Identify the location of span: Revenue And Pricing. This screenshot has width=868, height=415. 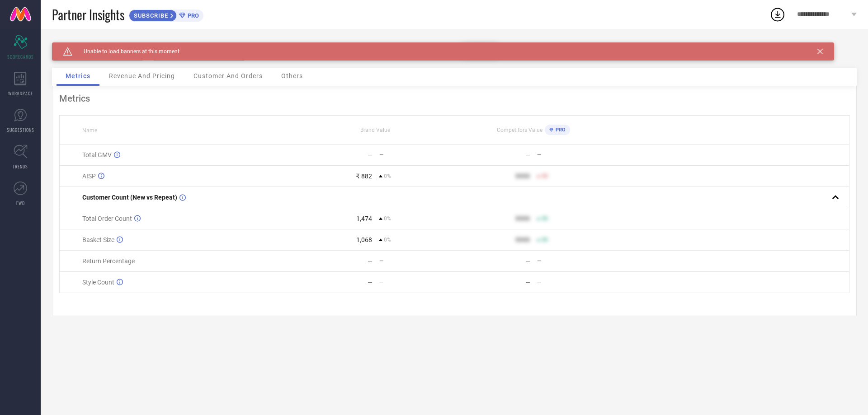
(142, 76).